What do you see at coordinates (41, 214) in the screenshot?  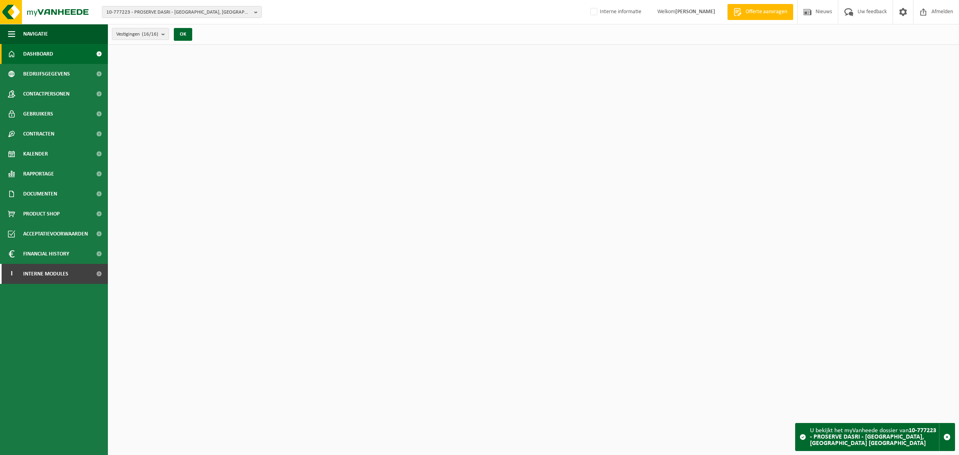 I see `span: Product Shop` at bounding box center [41, 214].